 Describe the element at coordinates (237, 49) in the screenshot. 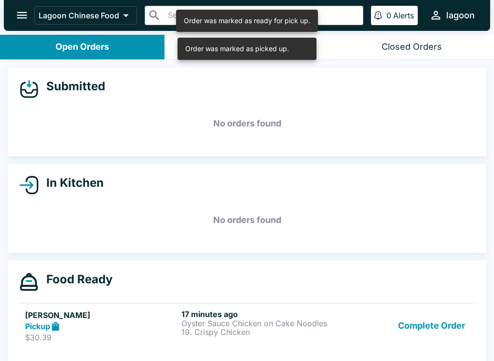

I see `div: Order was marked as picked up.` at that location.